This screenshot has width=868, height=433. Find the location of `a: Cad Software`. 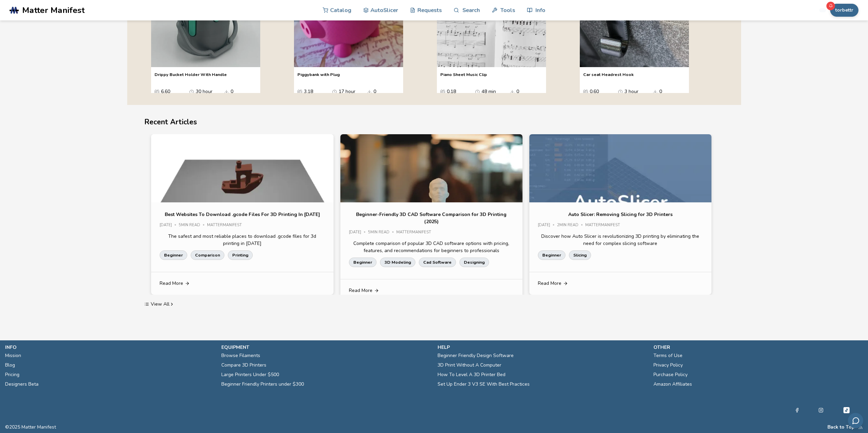

a: Cad Software is located at coordinates (437, 262).